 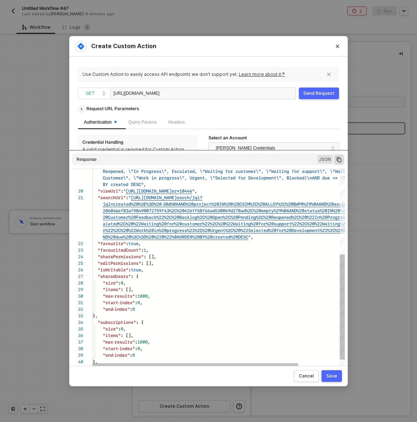 I want to click on div: 33, so click(x=78, y=316).